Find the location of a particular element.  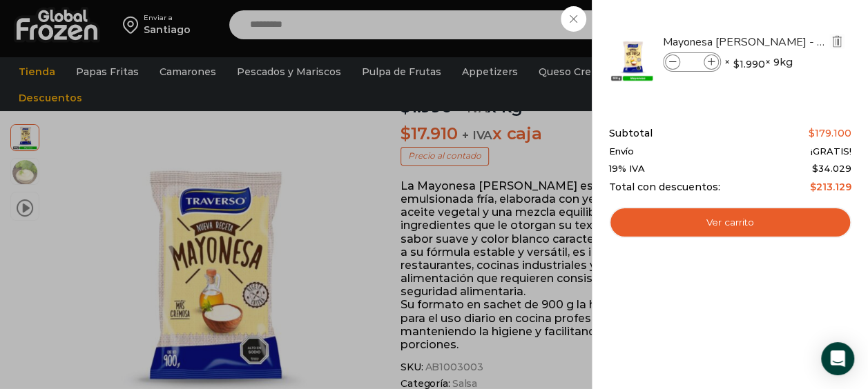

span: × × 9kg is located at coordinates (759, 62).